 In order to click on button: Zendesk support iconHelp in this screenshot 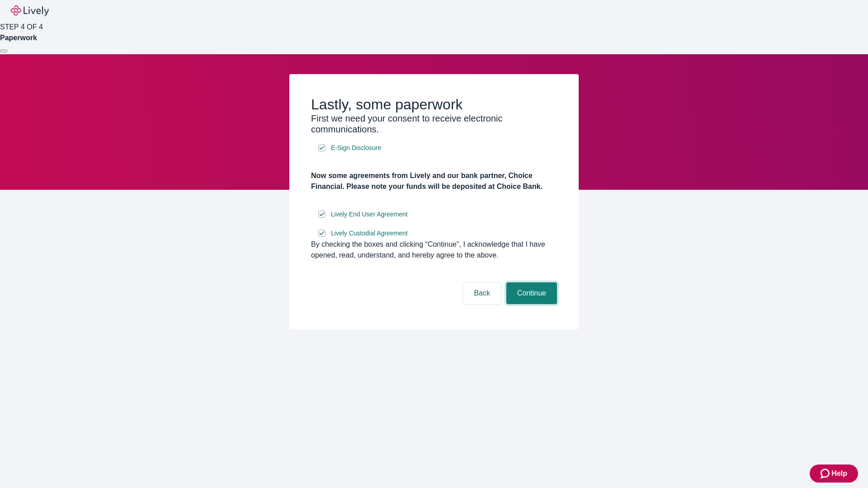, I will do `click(833, 473)`.